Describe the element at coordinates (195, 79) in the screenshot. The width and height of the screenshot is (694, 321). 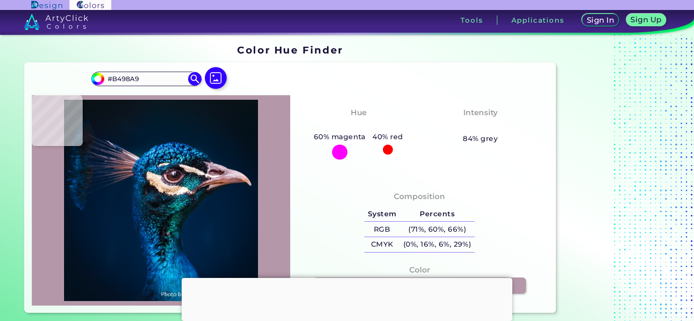
I see `img: icon search` at that location.